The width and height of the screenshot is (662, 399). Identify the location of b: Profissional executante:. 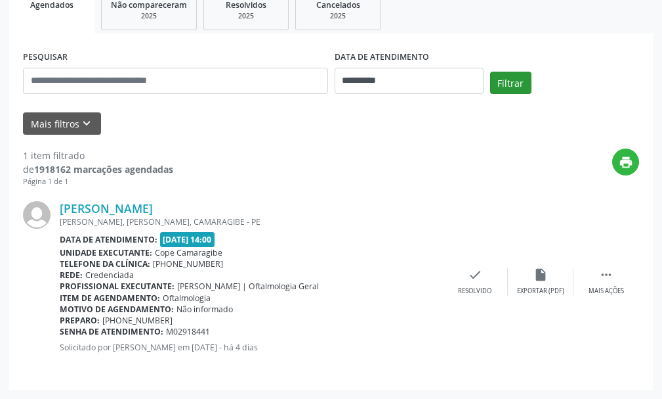
(117, 286).